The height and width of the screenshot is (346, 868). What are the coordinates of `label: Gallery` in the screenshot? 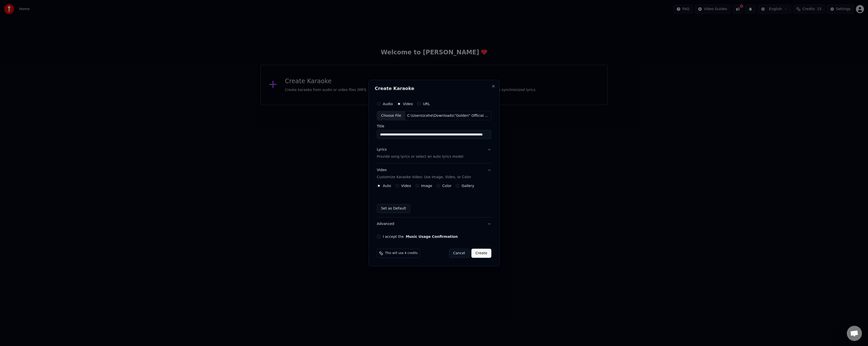 It's located at (468, 186).